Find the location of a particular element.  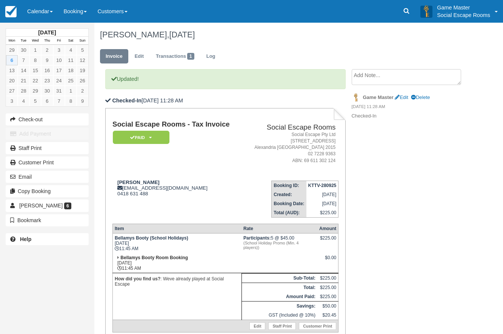

a: 16 is located at coordinates (47, 70).